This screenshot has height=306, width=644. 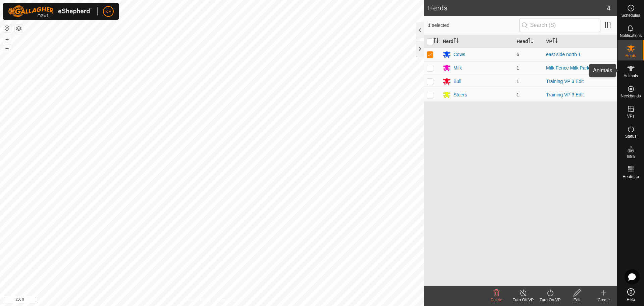 What do you see at coordinates (474, 25) in the screenshot?
I see `span: 1 selected` at bounding box center [474, 25].